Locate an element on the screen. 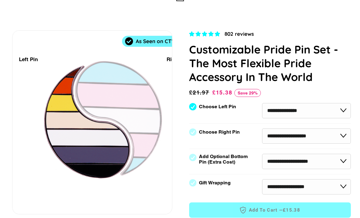 The height and width of the screenshot is (218, 360). span: Save 29% is located at coordinates (247, 93).